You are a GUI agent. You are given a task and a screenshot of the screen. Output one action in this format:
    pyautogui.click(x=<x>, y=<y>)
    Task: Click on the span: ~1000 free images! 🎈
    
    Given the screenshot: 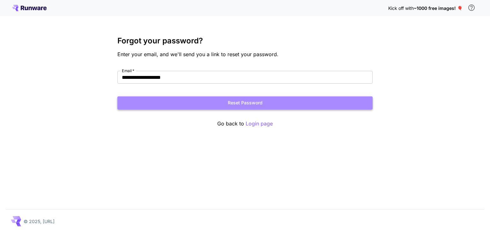 What is the action you would take?
    pyautogui.click(x=438, y=8)
    